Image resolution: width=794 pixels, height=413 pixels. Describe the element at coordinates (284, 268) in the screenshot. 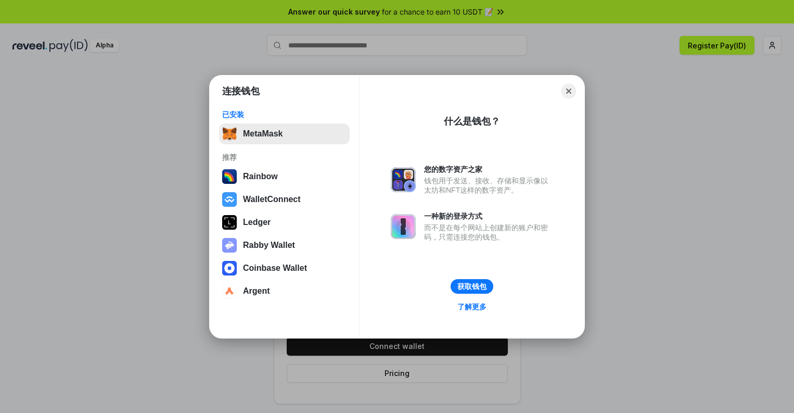

I see `button: Coinbase Wallet` at that location.